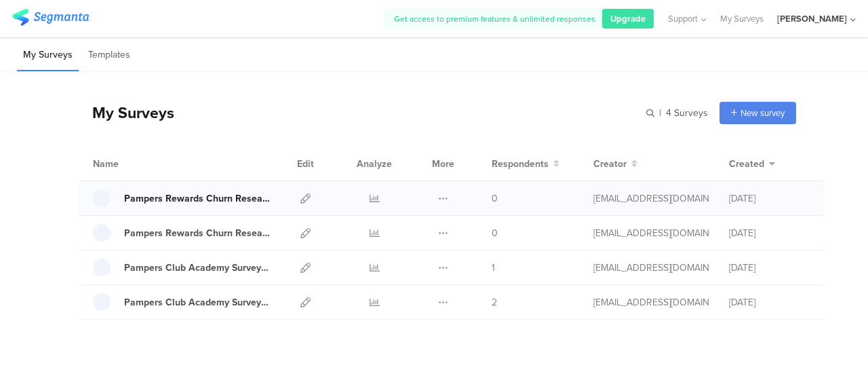  I want to click on button: Respondents, so click(525, 164).